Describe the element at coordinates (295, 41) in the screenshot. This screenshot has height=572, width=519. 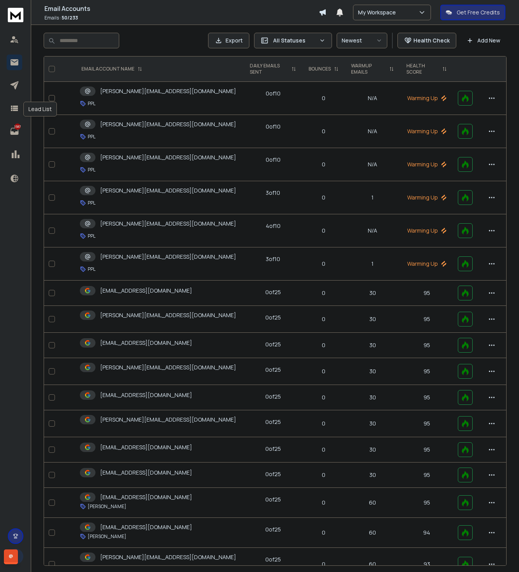
I see `p: All Statuses` at that location.